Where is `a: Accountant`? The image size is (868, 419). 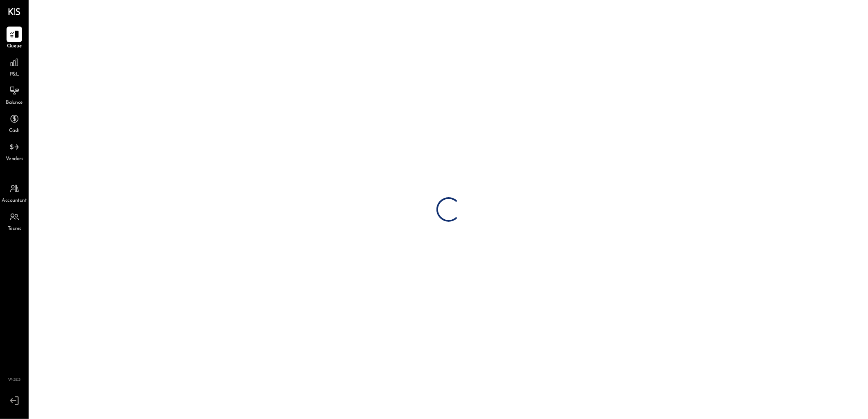 a: Accountant is located at coordinates (14, 193).